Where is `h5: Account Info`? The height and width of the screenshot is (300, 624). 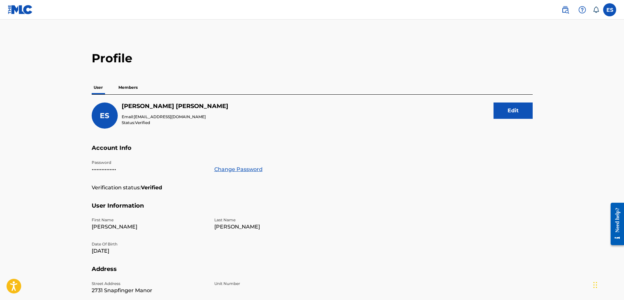
h5: Account Info is located at coordinates (312, 152).